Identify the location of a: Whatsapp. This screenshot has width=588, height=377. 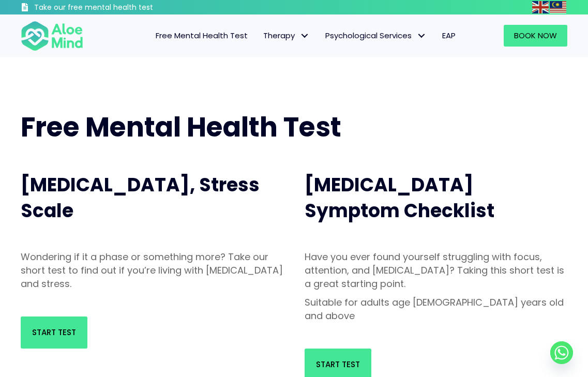
(562, 353).